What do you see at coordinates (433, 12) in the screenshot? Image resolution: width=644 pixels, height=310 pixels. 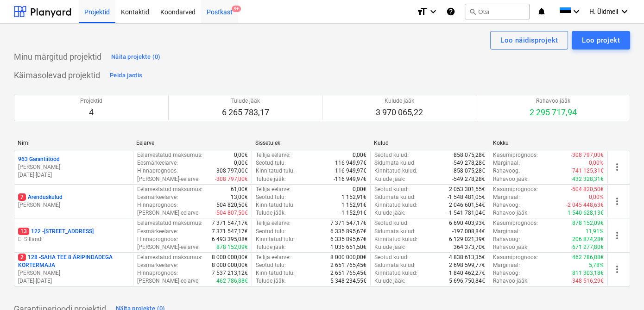 I see `i: keyboard_arrow_down` at bounding box center [433, 12].